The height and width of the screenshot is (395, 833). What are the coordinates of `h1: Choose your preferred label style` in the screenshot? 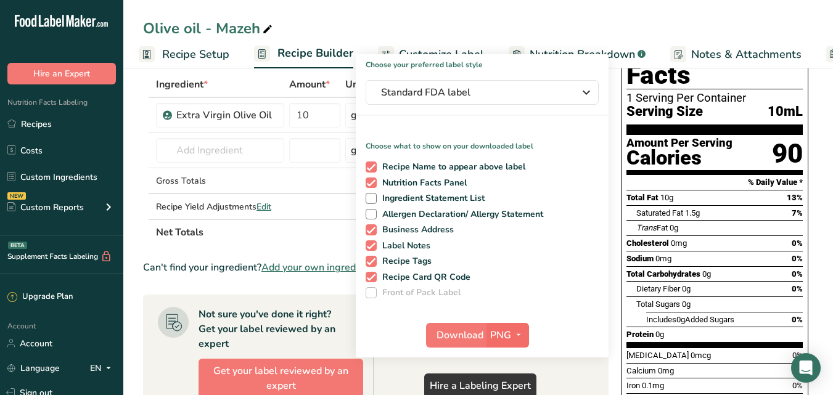 It's located at (482, 62).